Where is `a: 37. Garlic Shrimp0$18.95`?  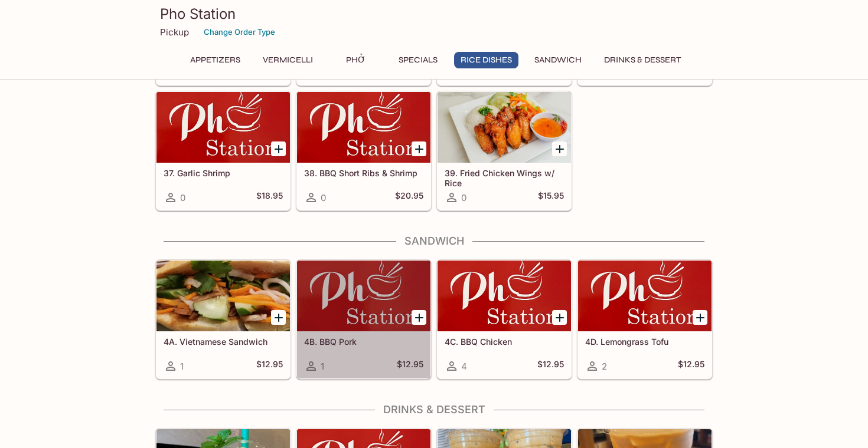
a: 37. Garlic Shrimp0$18.95 is located at coordinates (223, 151).